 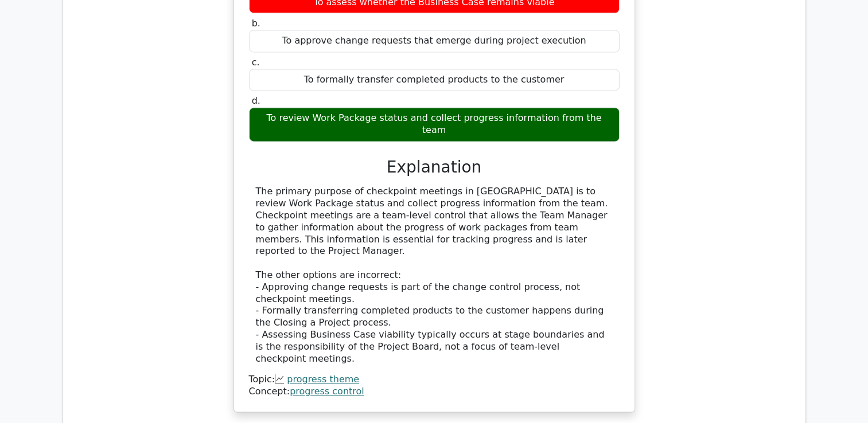 I want to click on a: progress theme, so click(x=323, y=379).